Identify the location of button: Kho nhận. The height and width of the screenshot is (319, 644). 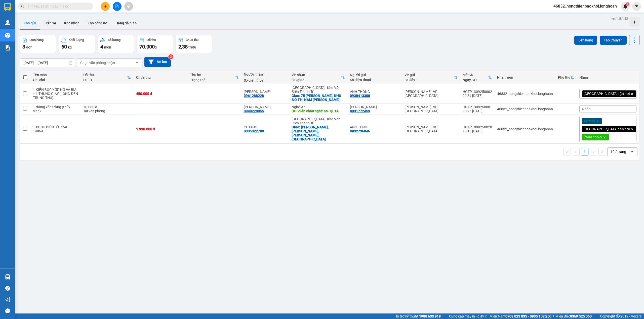
(72, 23).